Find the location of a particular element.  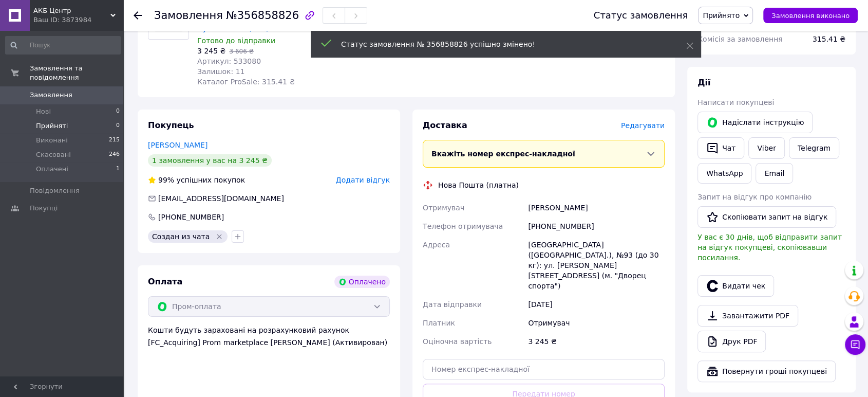

a: Завантажити PDF is located at coordinates (748, 315).